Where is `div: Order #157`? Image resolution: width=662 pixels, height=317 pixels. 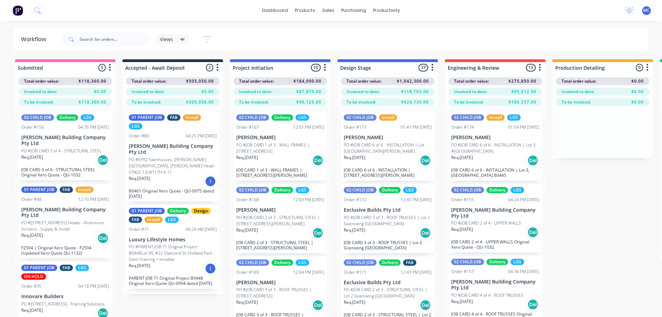 div: Order #157 is located at coordinates (462, 272).